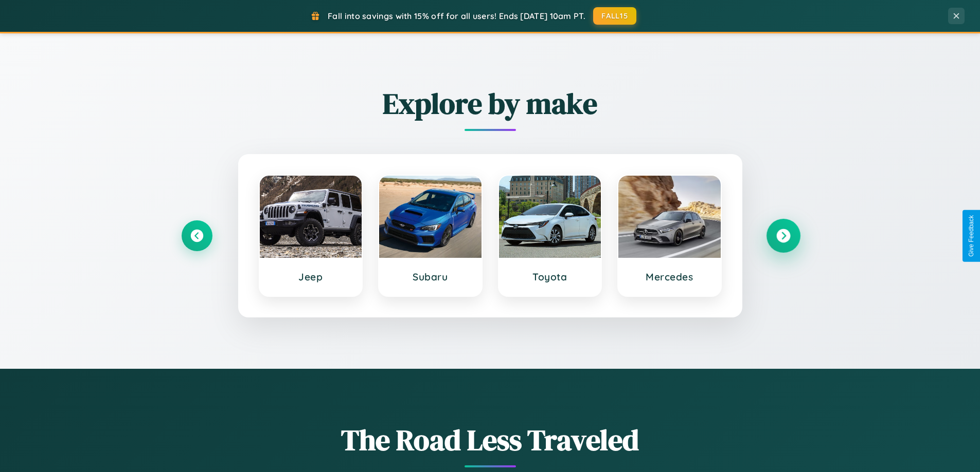 The width and height of the screenshot is (980, 472). What do you see at coordinates (614, 16) in the screenshot?
I see `button: FALL15` at bounding box center [614, 16].